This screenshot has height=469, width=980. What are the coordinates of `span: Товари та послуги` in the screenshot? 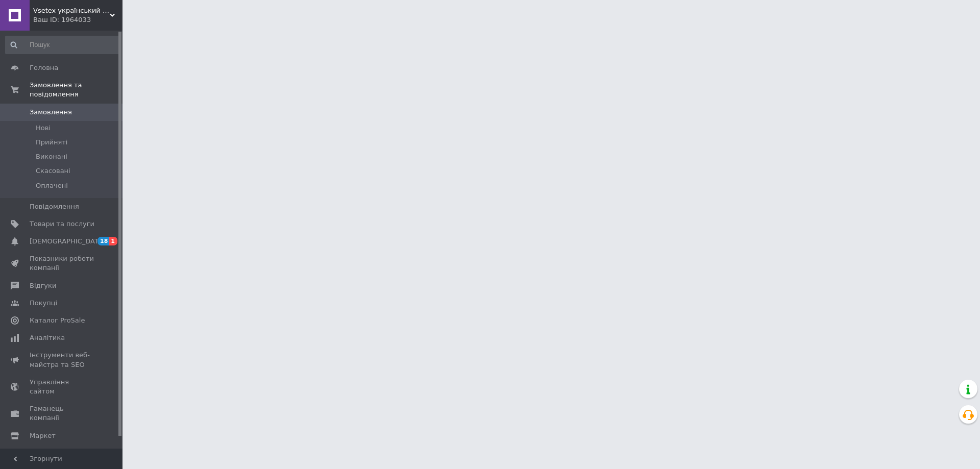 It's located at (62, 224).